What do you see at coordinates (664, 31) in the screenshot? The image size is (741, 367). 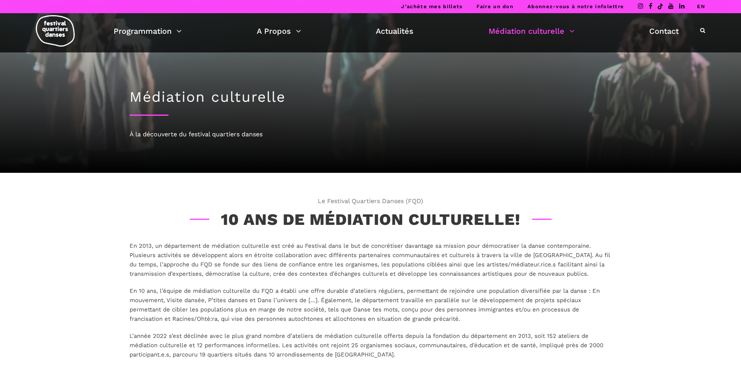 I see `a: Contact` at bounding box center [664, 31].